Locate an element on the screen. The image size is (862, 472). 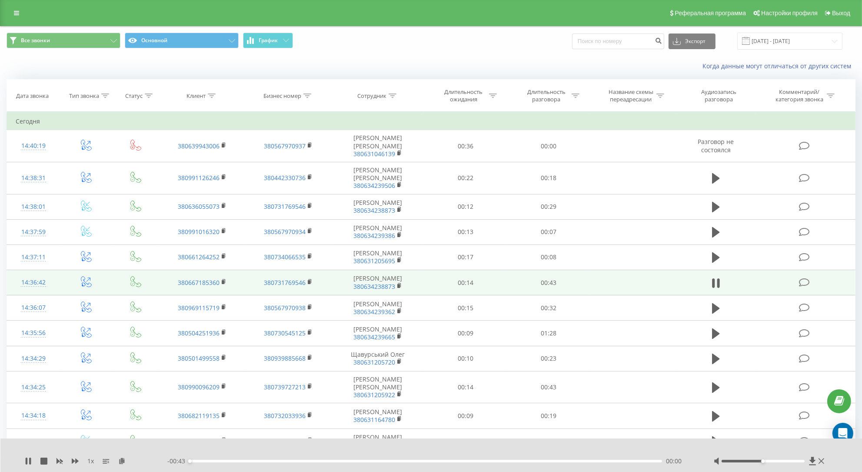
td: 00:18 is located at coordinates (549, 178).